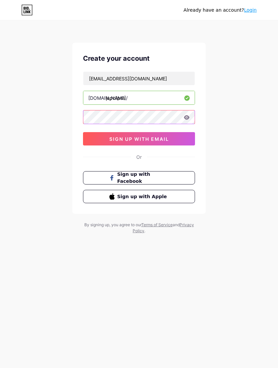 The image size is (278, 368). What do you see at coordinates (139, 78) in the screenshot?
I see `input: Email` at bounding box center [139, 78].